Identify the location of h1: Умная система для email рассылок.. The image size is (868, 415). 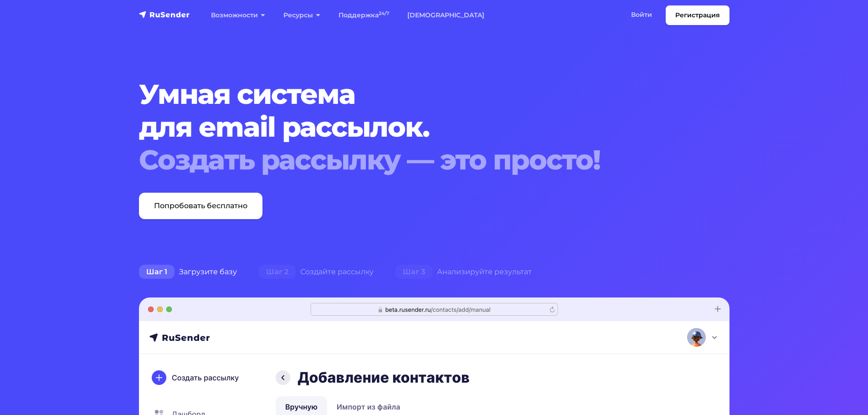
(409, 127).